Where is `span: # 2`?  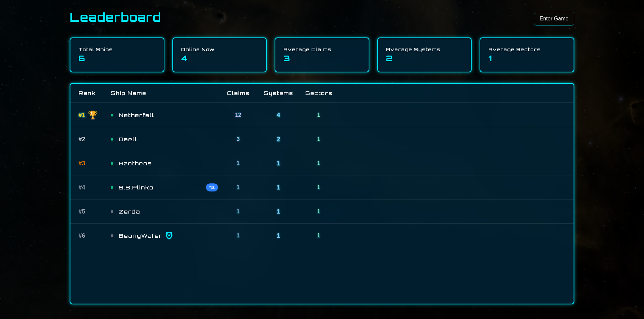 span: # 2 is located at coordinates (81, 139).